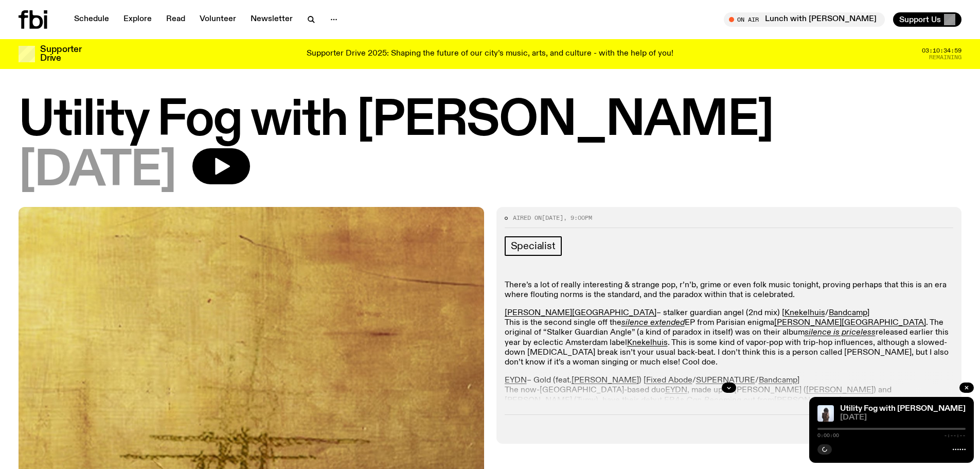 The height and width of the screenshot is (469, 980). What do you see at coordinates (490, 54) in the screenshot?
I see `p: Supporter Drive 2025: Shaping the future of our city’s music, arts, and culture - with the help o...` at bounding box center [490, 54].